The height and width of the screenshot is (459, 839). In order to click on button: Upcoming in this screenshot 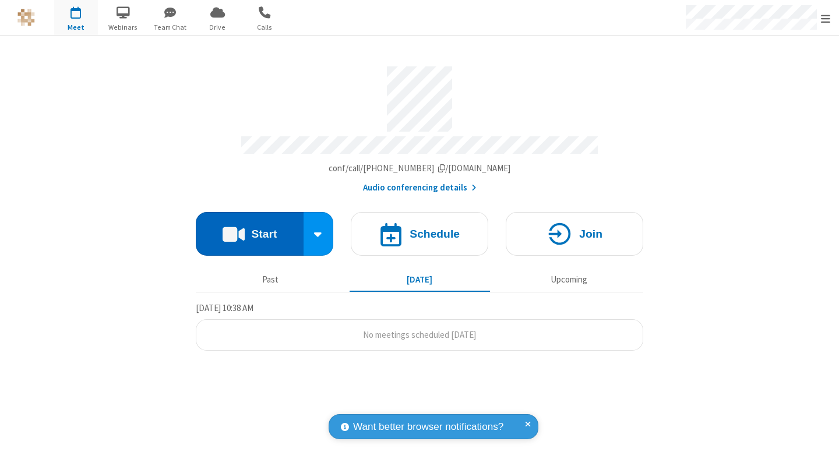, I will do `click(568, 280)`.